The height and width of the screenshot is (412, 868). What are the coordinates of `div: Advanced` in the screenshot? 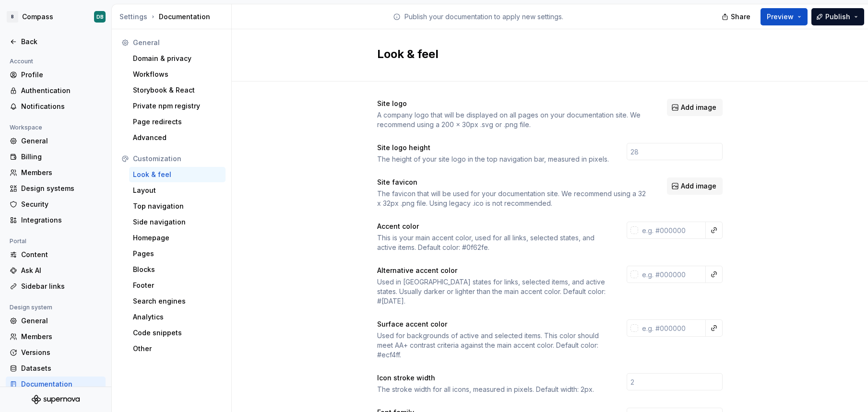 It's located at (177, 138).